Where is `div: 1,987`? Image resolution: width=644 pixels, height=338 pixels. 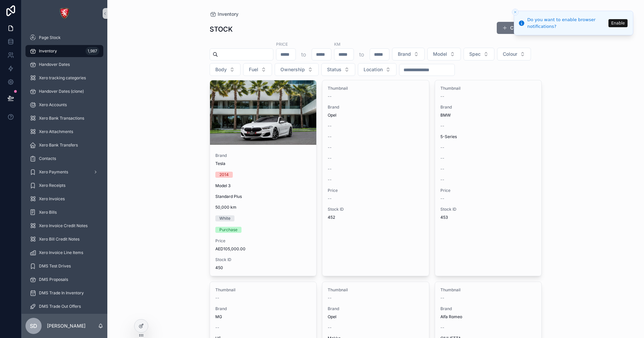 div: 1,987 is located at coordinates (92, 51).